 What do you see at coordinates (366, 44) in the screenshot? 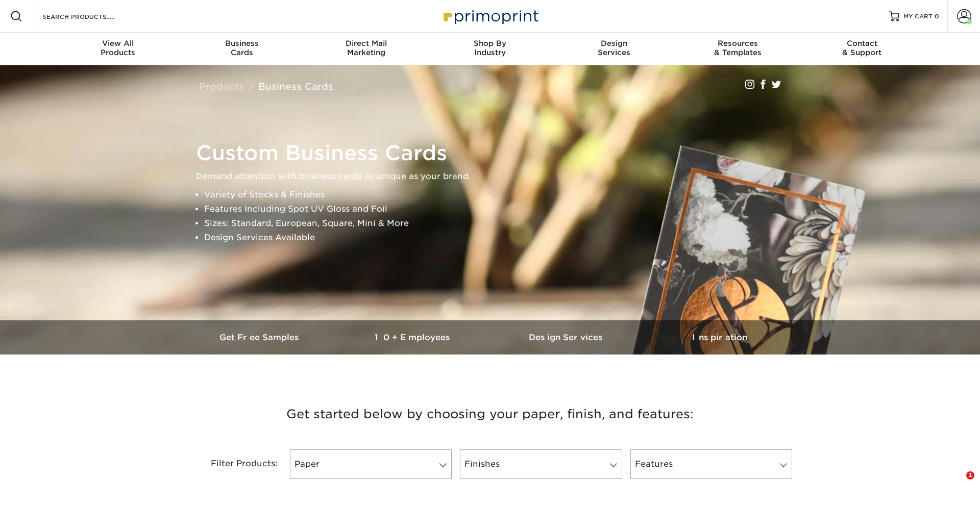
I see `span: Direct Mail` at bounding box center [366, 44].